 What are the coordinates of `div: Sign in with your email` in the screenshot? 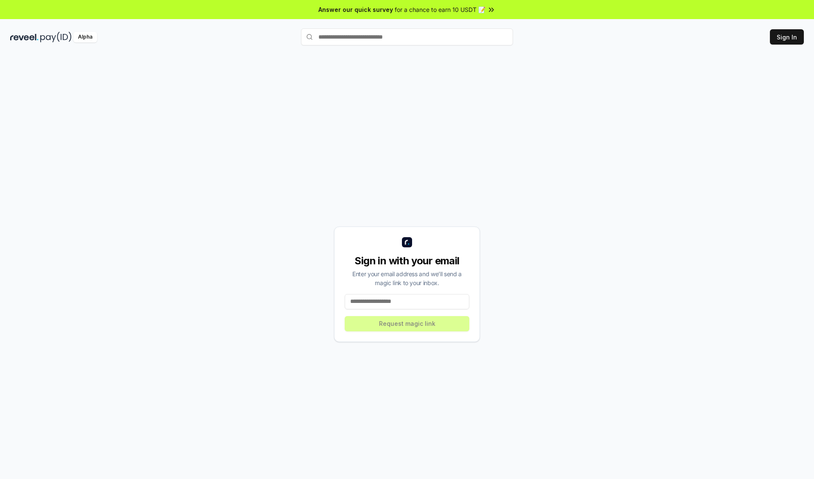 It's located at (407, 261).